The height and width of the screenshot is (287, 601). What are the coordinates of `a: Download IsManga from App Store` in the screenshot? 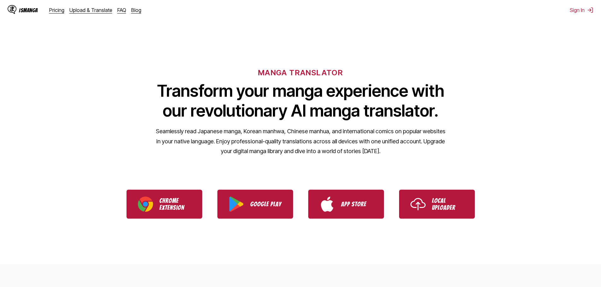 It's located at (346, 204).